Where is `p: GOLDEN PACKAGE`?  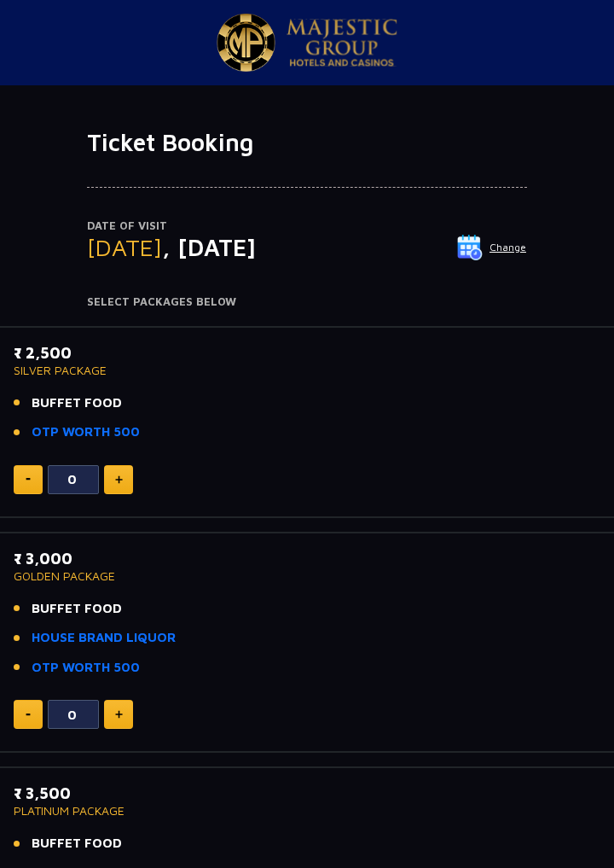 p: GOLDEN PACKAGE is located at coordinates (307, 576).